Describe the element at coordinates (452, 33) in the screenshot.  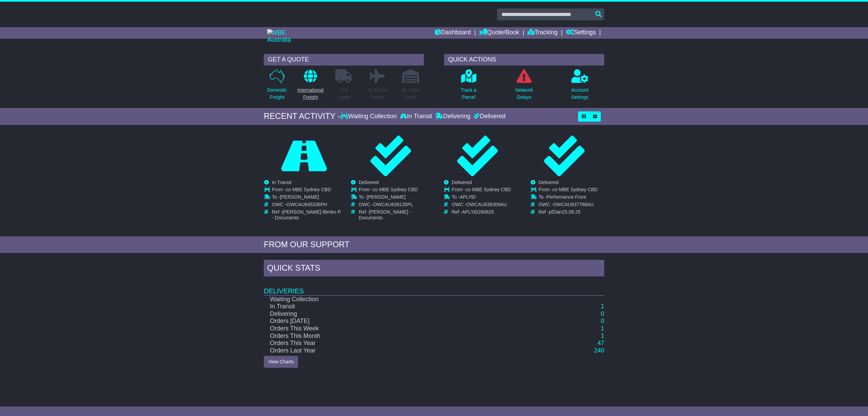
I see `a: Dashboard` at that location.